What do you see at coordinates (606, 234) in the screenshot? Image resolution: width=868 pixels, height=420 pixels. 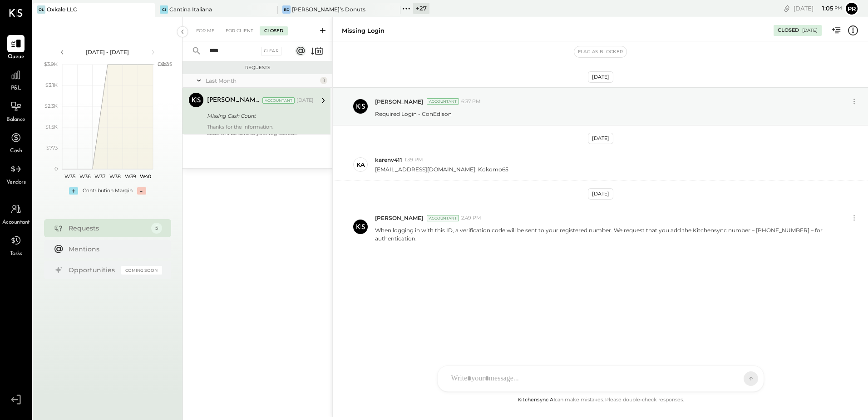 I see `p: When logging in with this ID, a verification code will be sent to your registered number. We requ...` at bounding box center [606, 234].